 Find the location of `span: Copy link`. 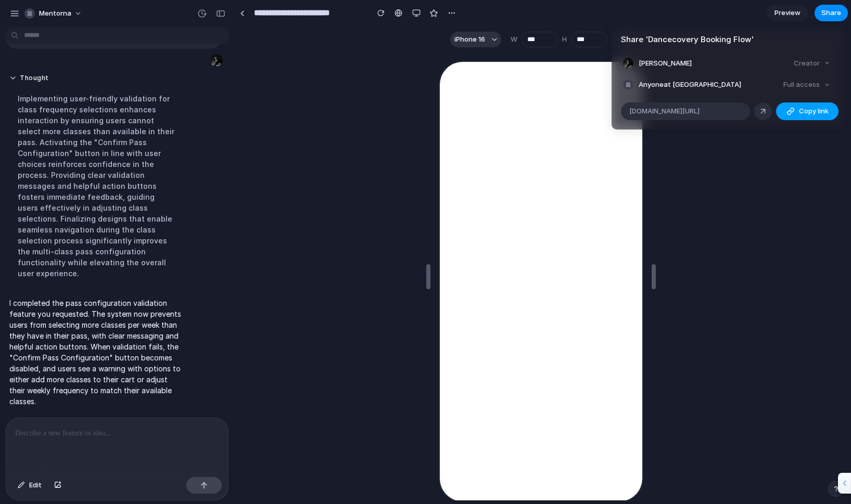

span: Copy link is located at coordinates (814, 111).